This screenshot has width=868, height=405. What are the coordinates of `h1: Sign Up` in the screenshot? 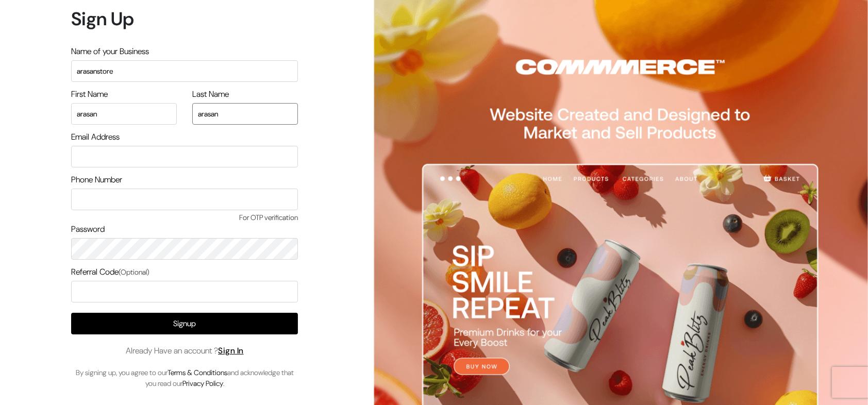 It's located at (185, 18).